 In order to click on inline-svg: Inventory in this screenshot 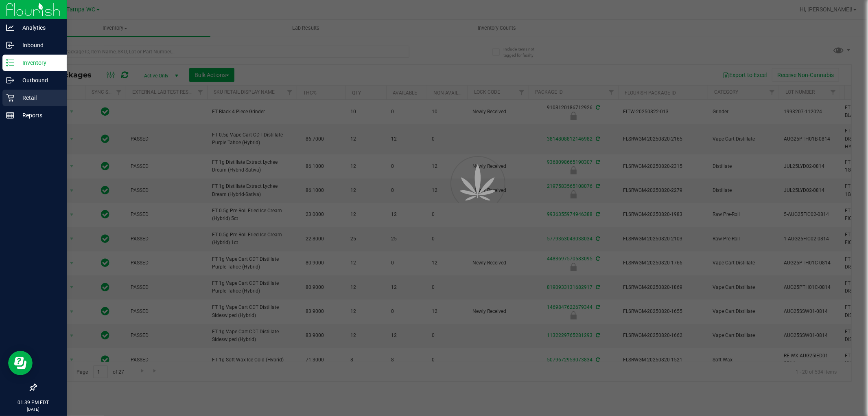, I will do `click(10, 63)`.